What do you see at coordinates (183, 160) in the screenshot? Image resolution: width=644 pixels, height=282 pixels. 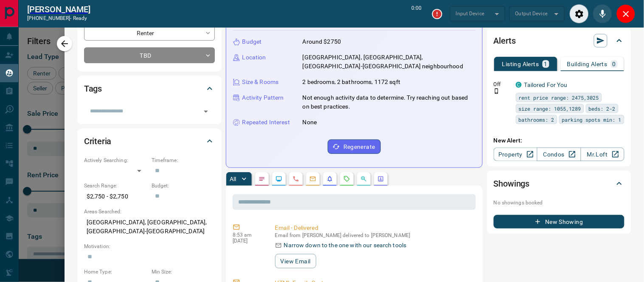 I see `p: Timeframe:` at bounding box center [183, 160].